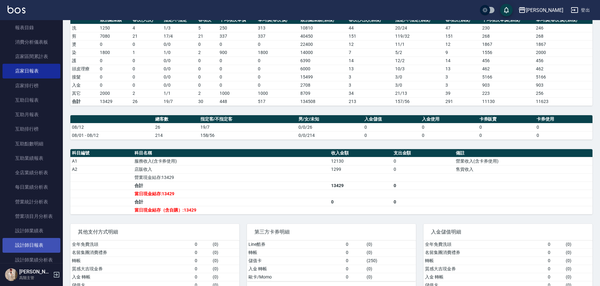  Describe the element at coordinates (11, 275) in the screenshot. I see `img: Person` at that location.